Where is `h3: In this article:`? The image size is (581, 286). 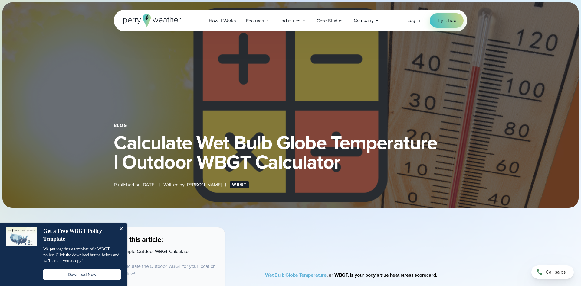
h3: In this article: is located at coordinates (169, 240).